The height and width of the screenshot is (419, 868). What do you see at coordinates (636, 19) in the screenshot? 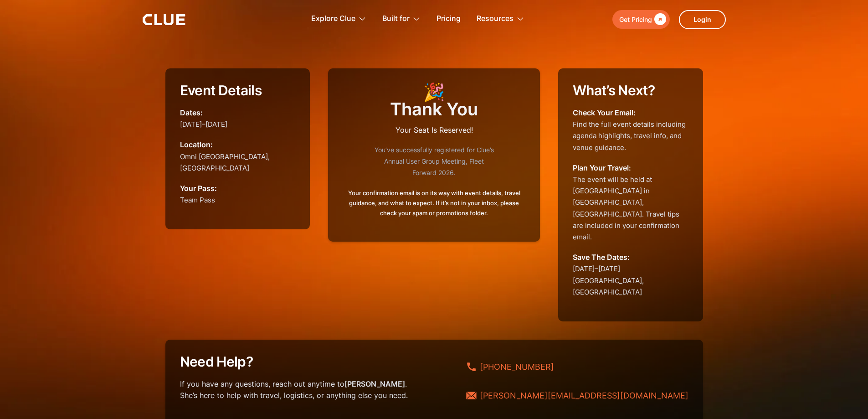
I see `div: Get Pricing` at bounding box center [636, 19].